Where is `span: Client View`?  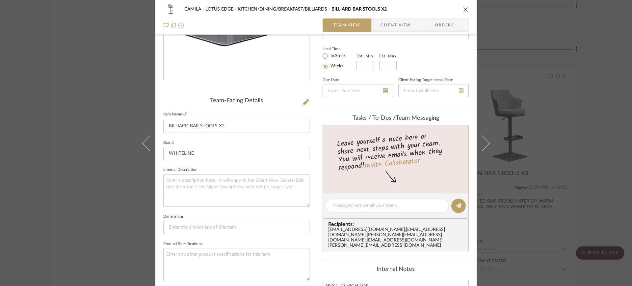
span: Client View is located at coordinates (396, 25).